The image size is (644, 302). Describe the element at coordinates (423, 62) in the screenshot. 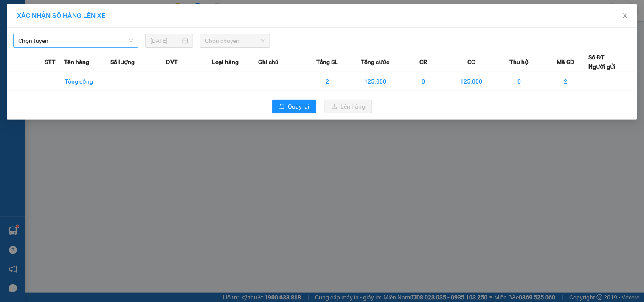

I see `span: CR` at that location.